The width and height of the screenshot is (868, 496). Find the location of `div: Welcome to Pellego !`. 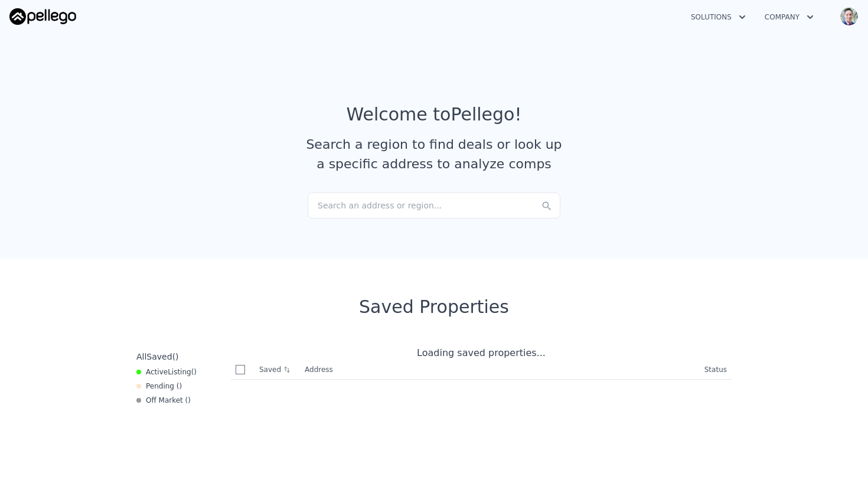

div: Welcome to Pellego ! is located at coordinates (434, 114).